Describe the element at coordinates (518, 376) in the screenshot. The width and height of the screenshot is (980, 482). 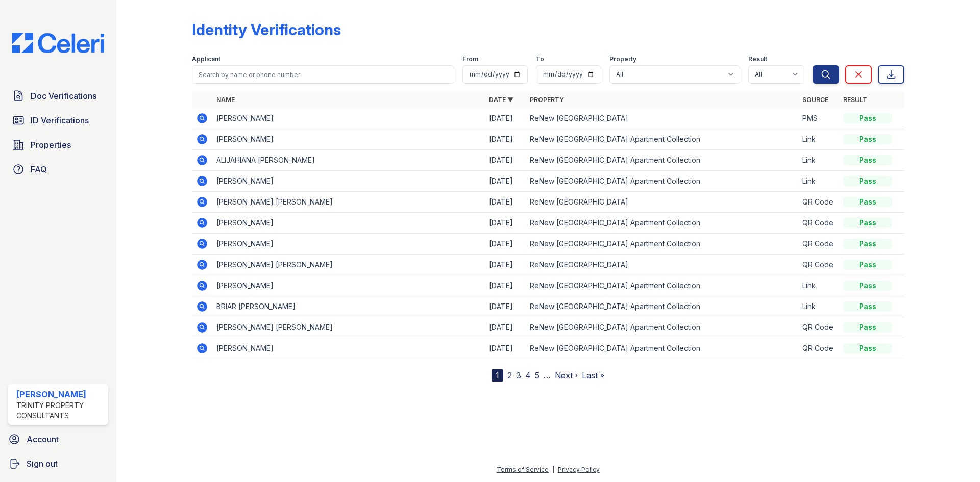
I see `a: 3` at that location.